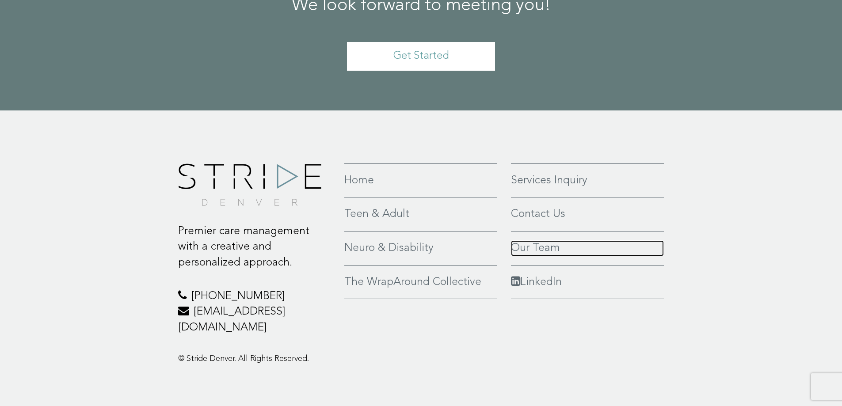 The height and width of the screenshot is (406, 842). What do you see at coordinates (587, 181) in the screenshot?
I see `a: Services Inquiry` at bounding box center [587, 181].